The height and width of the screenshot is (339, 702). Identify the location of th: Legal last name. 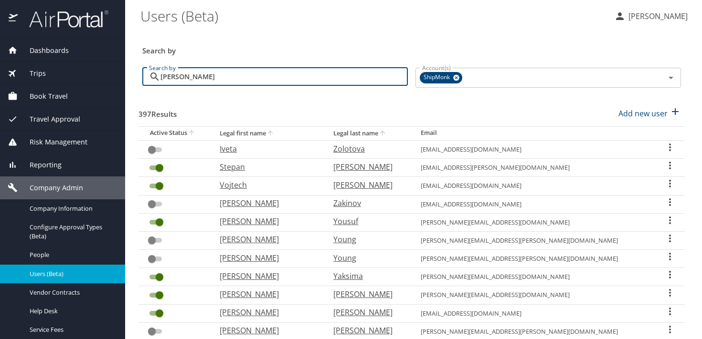
(369, 133).